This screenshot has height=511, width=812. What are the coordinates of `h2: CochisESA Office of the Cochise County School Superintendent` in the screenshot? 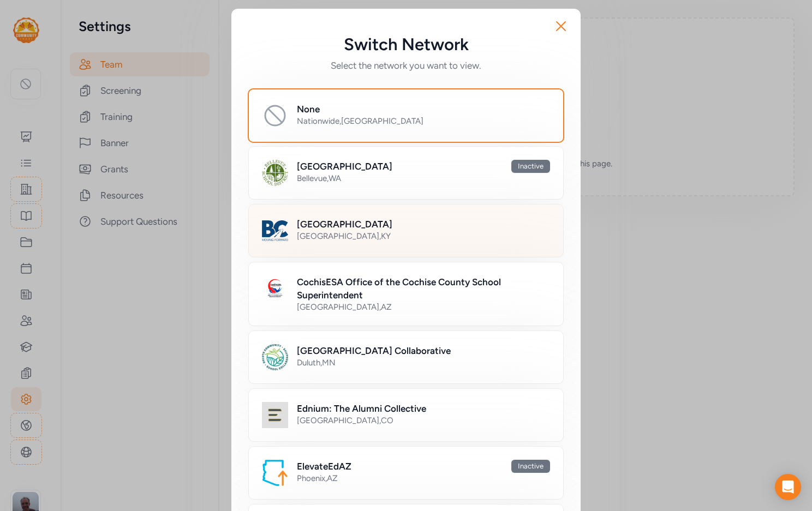 It's located at (424, 288).